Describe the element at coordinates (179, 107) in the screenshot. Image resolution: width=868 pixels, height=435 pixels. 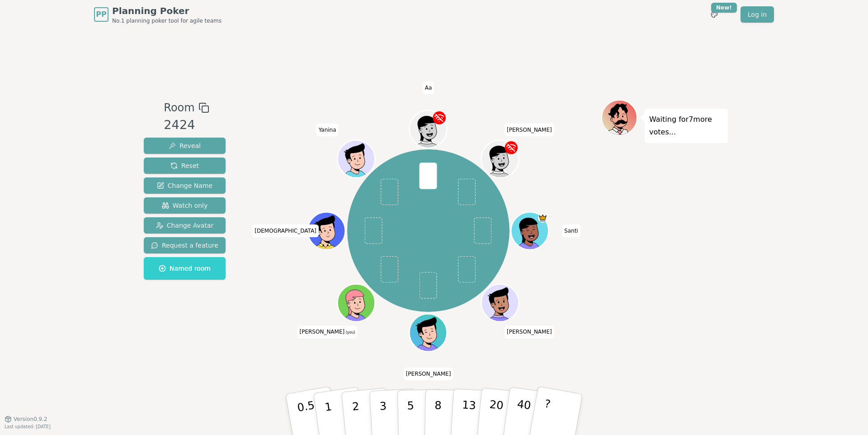
I see `span: Room` at that location.